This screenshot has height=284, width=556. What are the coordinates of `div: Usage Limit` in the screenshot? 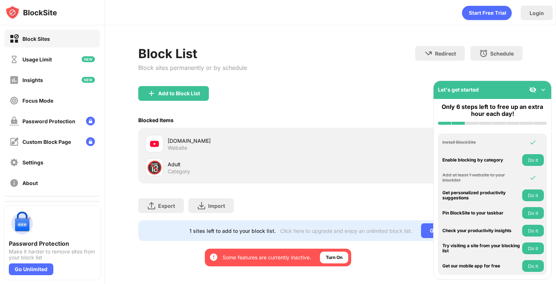 It's located at (37, 59).